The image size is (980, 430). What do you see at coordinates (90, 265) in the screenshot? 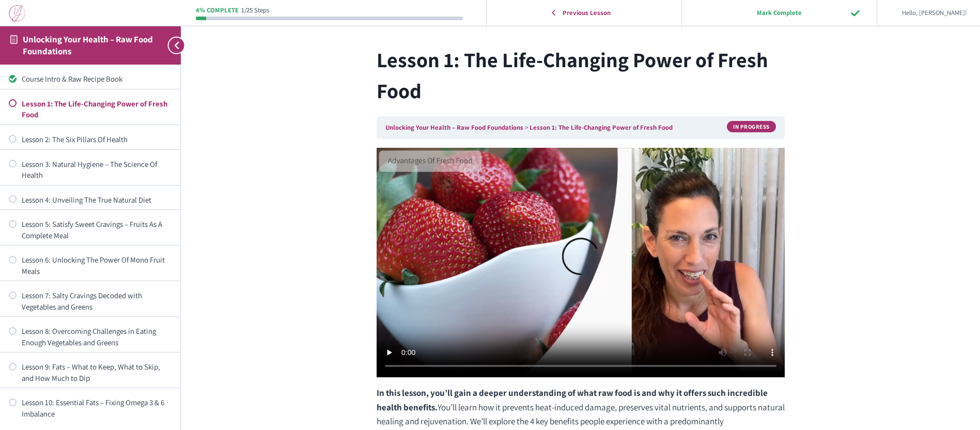
I see `a: Not started Lesson 6: Unlocking The Power Of Mono Fruit Meals` at bounding box center [90, 265].